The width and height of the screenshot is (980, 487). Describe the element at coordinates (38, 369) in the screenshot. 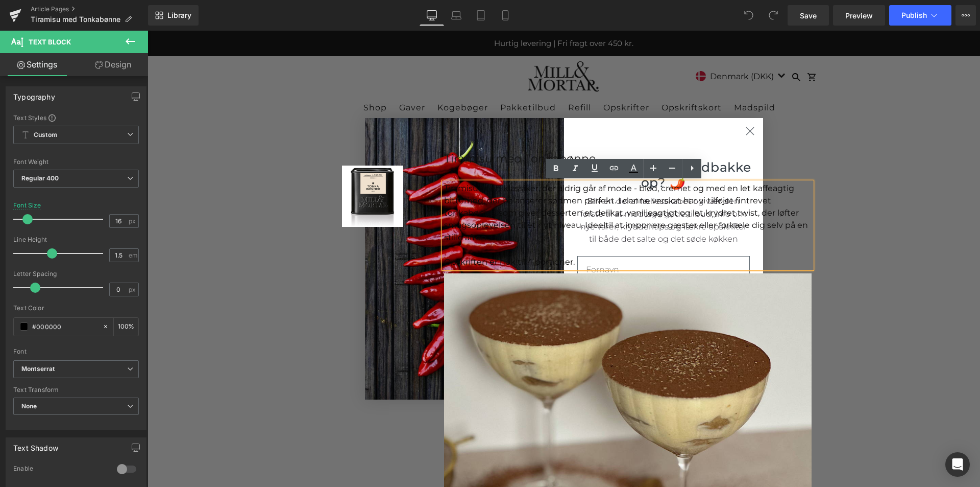

I see `i: Montserrat` at that location.